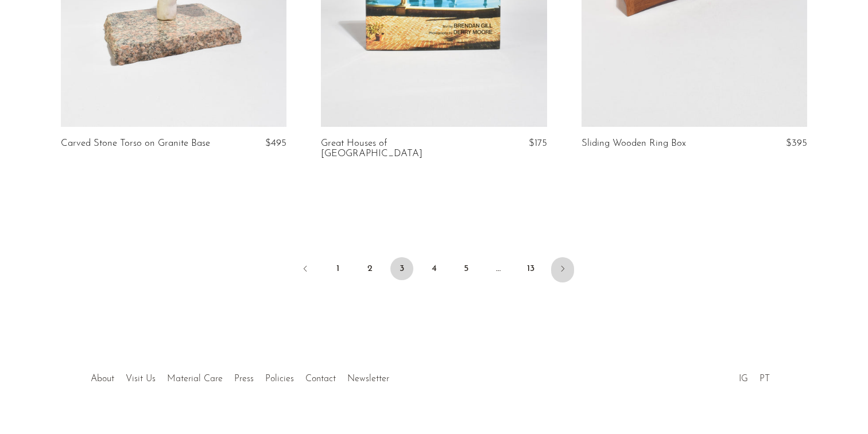  What do you see at coordinates (797, 143) in the screenshot?
I see `span: $395` at bounding box center [797, 143].